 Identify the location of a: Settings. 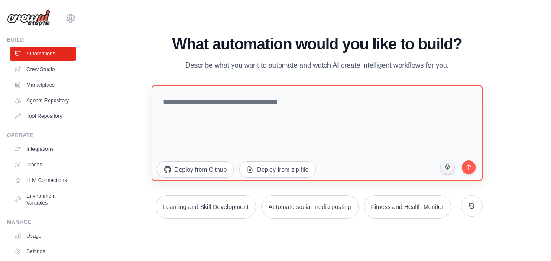
(43, 251).